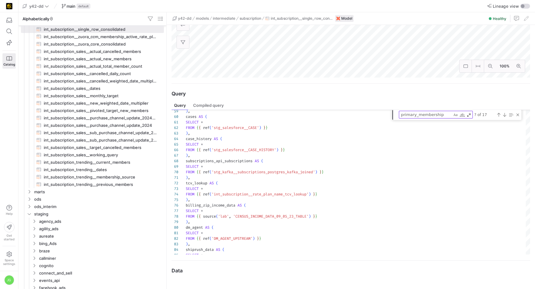  I want to click on div: ? of 17, so click(485, 115).